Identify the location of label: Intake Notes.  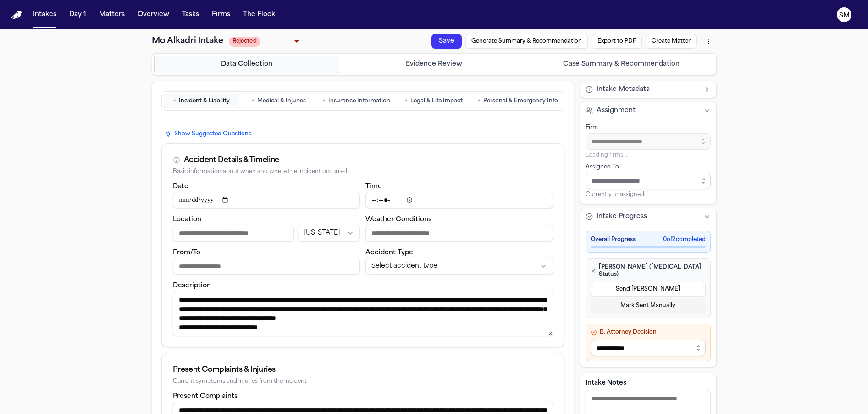
(648, 383).